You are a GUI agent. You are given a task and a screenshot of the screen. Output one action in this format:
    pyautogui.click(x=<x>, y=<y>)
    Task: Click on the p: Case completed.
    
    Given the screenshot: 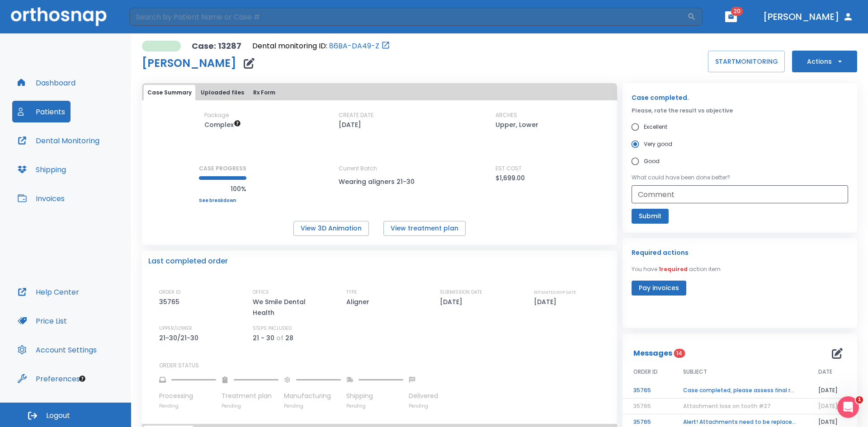 What is the action you would take?
    pyautogui.click(x=739, y=98)
    